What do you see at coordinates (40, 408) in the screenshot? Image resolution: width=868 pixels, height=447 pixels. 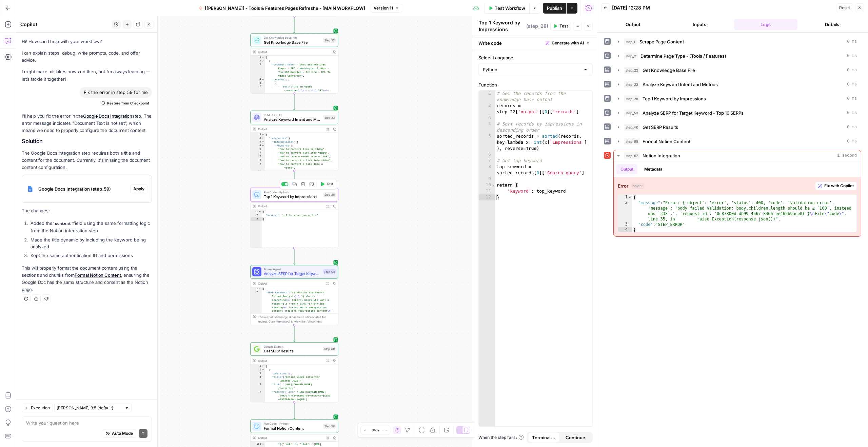 I see `span: Execution` at bounding box center [40, 408].